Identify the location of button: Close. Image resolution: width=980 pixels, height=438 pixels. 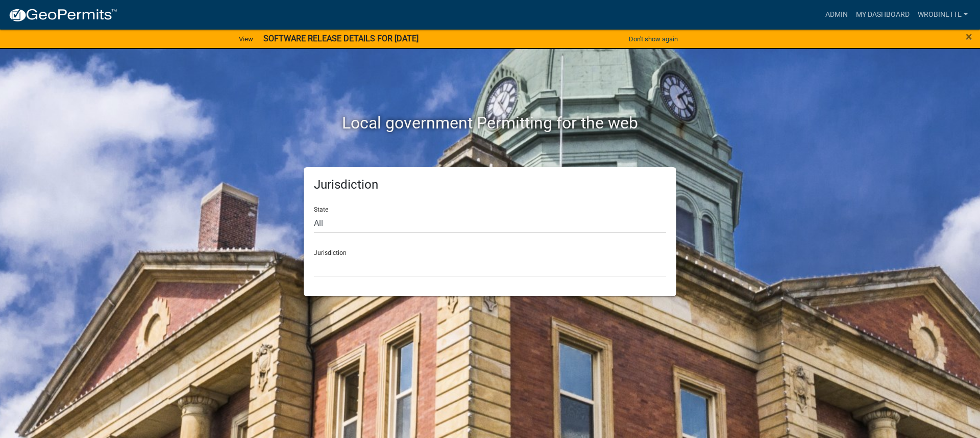
(969, 37).